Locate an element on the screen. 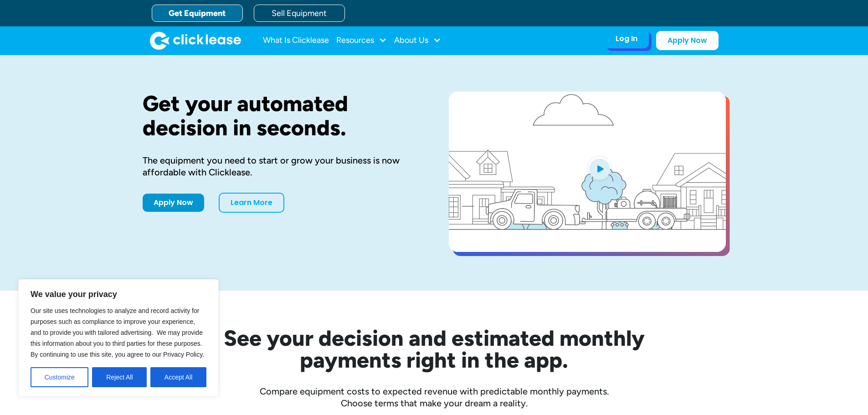 The height and width of the screenshot is (415, 868). a: Sell Equipment is located at coordinates (299, 13).